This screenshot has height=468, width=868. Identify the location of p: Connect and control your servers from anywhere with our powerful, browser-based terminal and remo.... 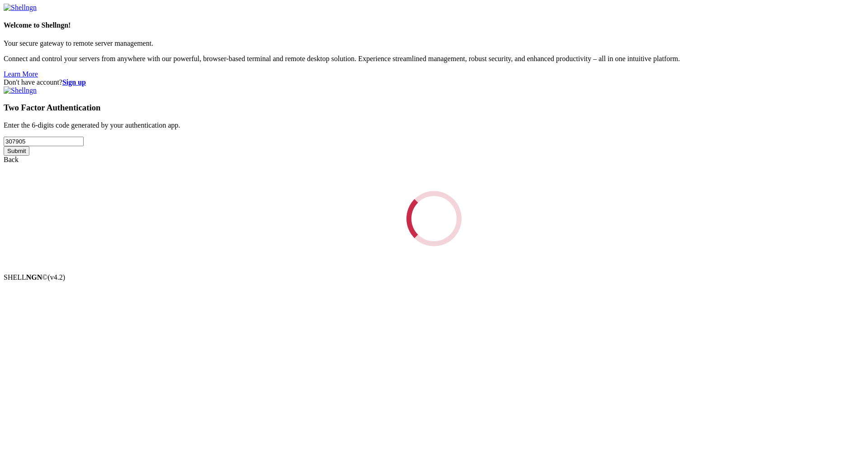
(434, 59).